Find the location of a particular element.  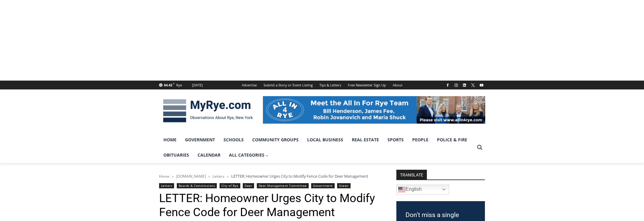

img: MyRye.com is located at coordinates (208, 111).